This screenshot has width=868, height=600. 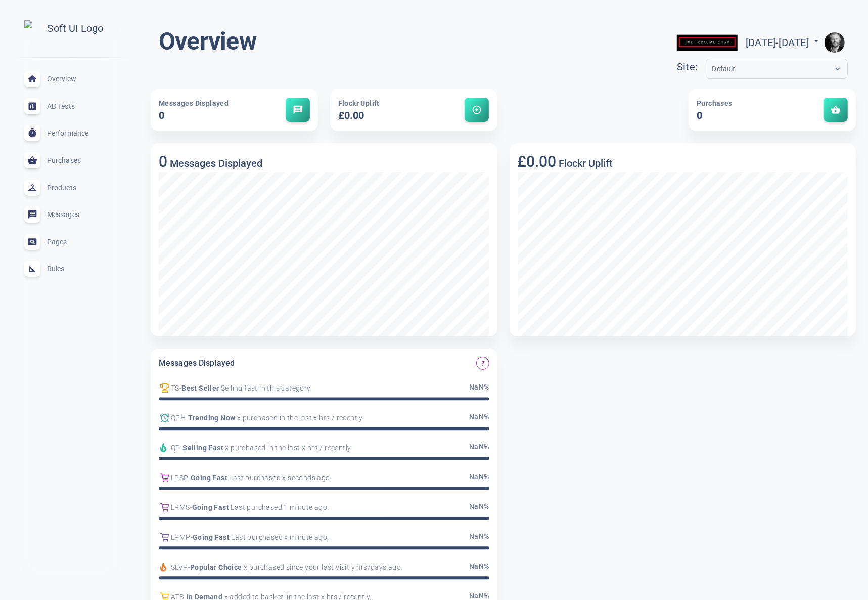 What do you see at coordinates (322, 567) in the screenshot?
I see `span: x purchased since your last visit y hrs/days ago.` at bounding box center [322, 567].